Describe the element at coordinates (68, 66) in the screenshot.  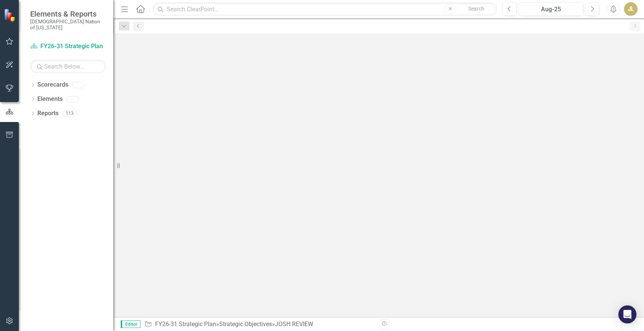
I see `input: Search Below...` at that location.